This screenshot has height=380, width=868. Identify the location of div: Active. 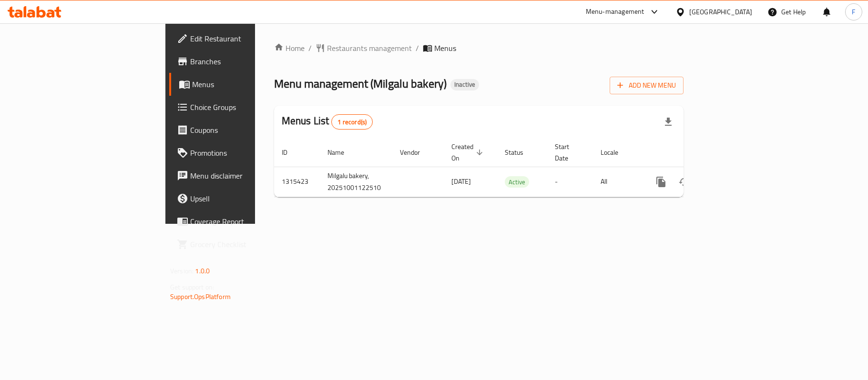
(517, 182).